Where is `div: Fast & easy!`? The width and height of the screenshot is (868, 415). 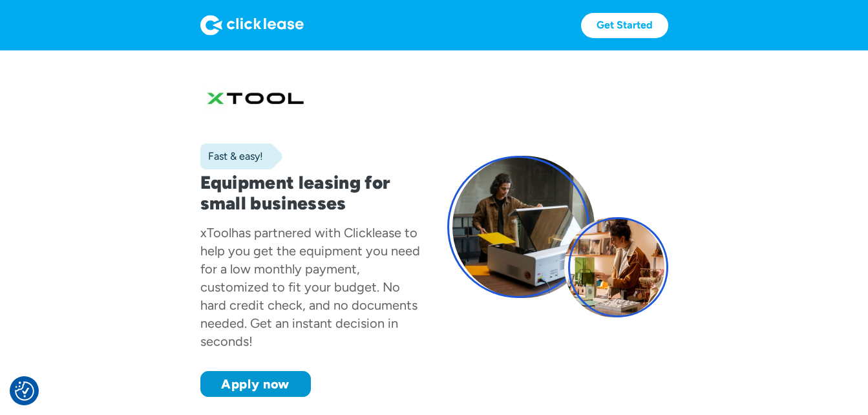 div: Fast & easy! is located at coordinates (231, 156).